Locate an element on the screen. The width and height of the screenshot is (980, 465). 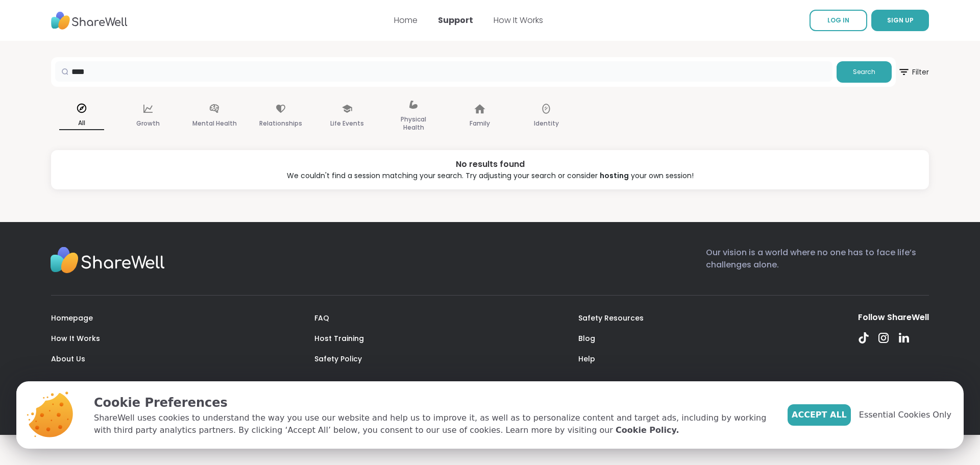
a: Support is located at coordinates (455, 20).